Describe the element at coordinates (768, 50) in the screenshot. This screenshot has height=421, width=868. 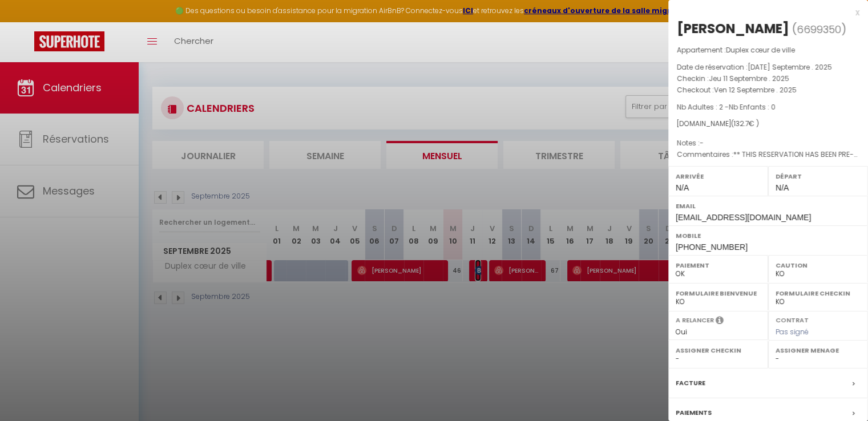
I see `p: Appartement :` at that location.